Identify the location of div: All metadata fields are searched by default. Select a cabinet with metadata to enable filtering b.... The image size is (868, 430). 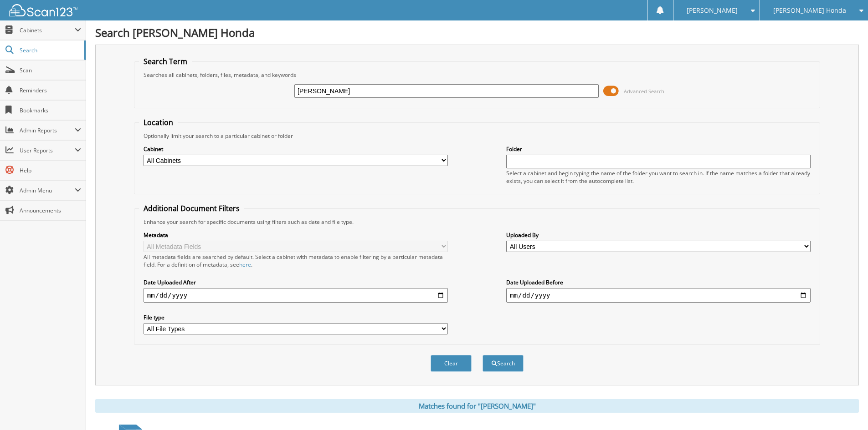
(296, 261).